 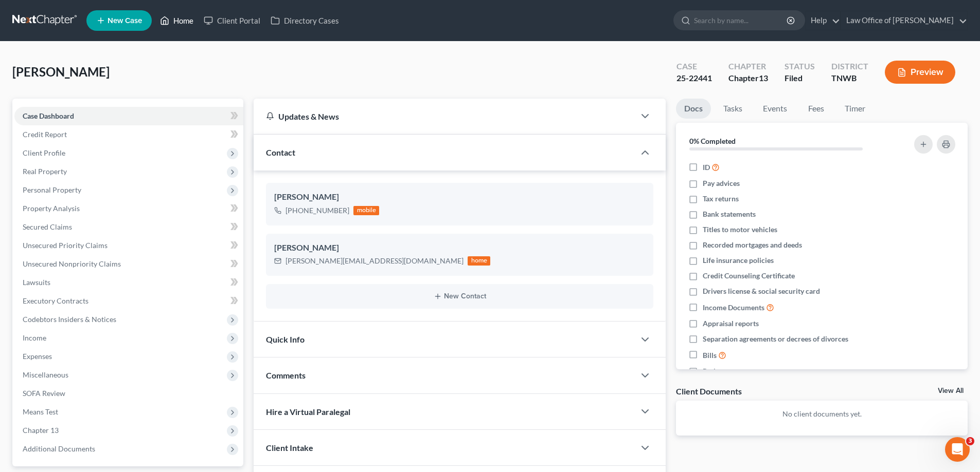 What do you see at coordinates (775, 108) in the screenshot?
I see `a: Events` at bounding box center [775, 108].